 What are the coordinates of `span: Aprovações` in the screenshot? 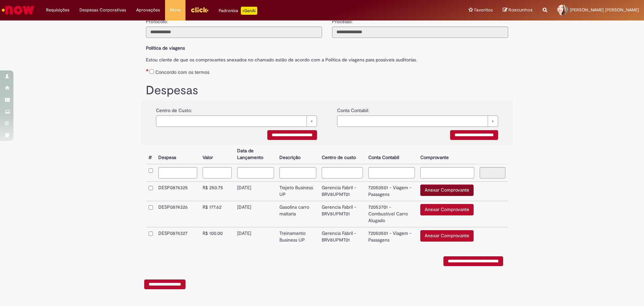 It's located at (148, 10).